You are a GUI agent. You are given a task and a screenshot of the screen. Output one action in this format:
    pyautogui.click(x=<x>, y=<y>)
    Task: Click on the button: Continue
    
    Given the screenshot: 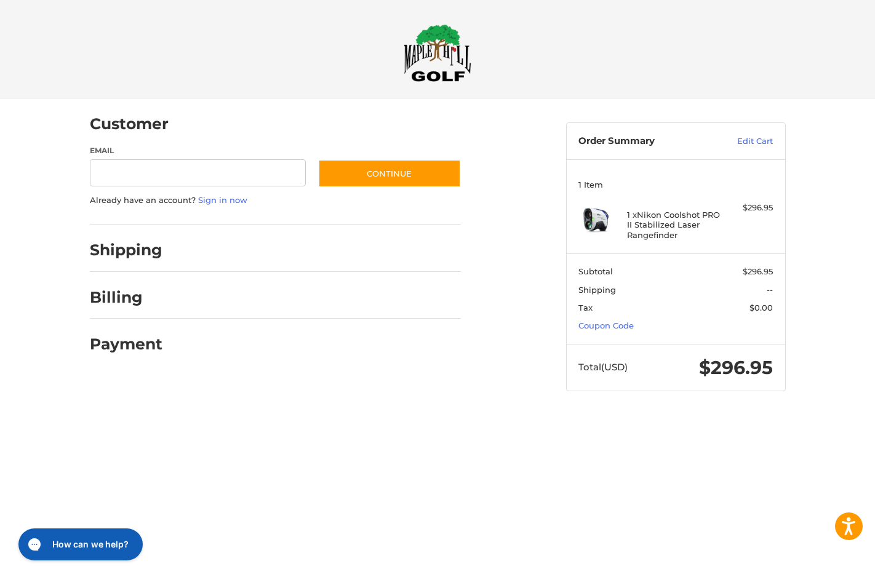 What is the action you would take?
    pyautogui.click(x=390, y=174)
    